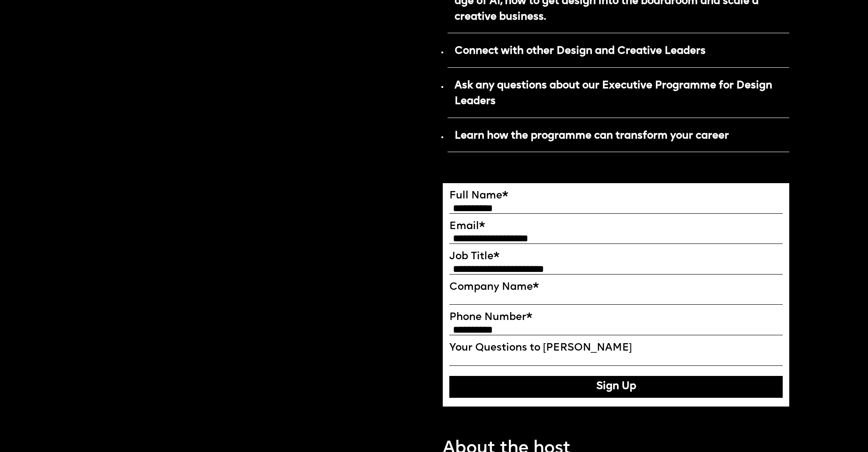  Describe the element at coordinates (616, 227) in the screenshot. I see `label: Email` at that location.